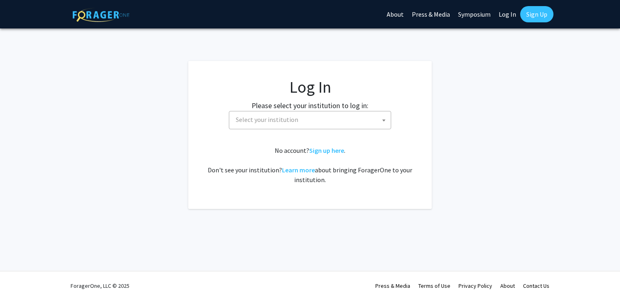 This screenshot has width=620, height=300. I want to click on div: No account? . Don't see your institution? about bringing ForagerOne to your institution., so click(310, 165).